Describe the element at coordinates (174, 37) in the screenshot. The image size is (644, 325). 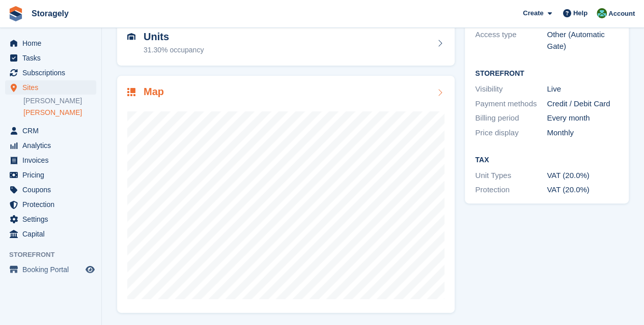
I see `h2: Units` at that location.